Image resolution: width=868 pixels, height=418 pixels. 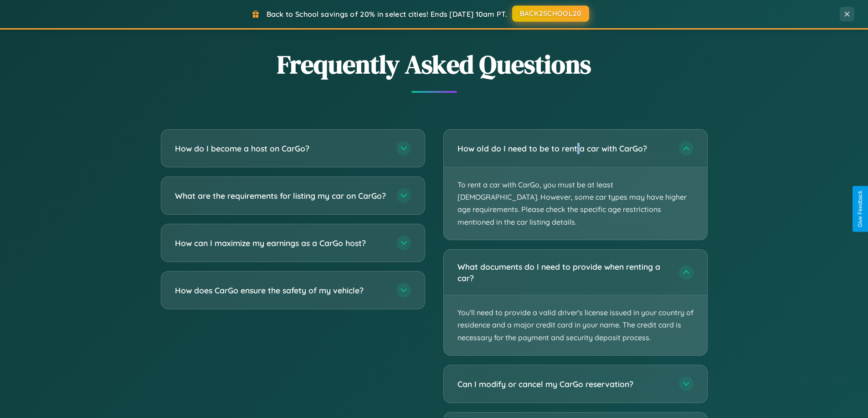 What do you see at coordinates (564, 383) in the screenshot?
I see `h3: Can I modify or cancel my CarGo reservation?` at bounding box center [564, 383].